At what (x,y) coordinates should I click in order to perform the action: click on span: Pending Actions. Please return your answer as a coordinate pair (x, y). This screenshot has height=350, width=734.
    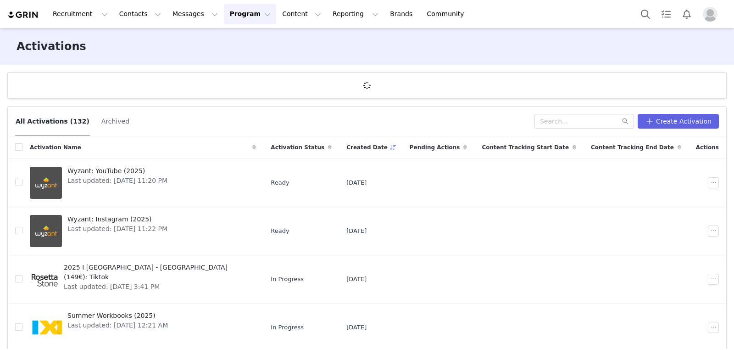
    Looking at the image, I should click on (435, 147).